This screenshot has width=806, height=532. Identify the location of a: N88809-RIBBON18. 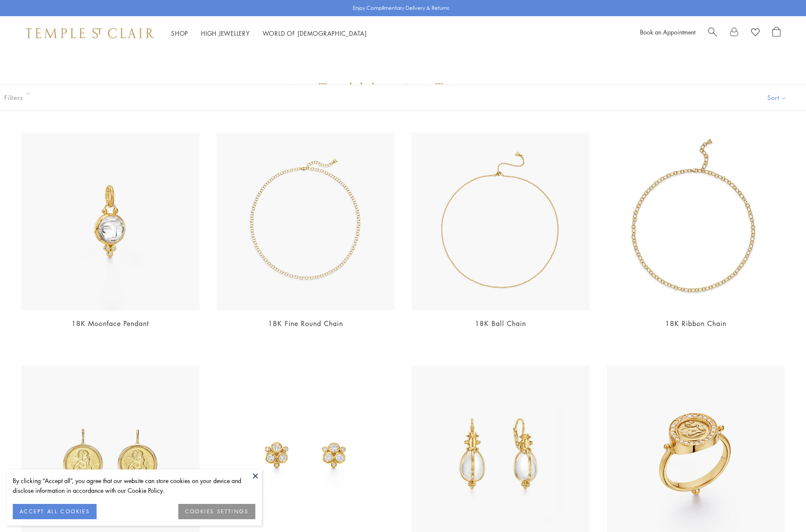
(696, 221).